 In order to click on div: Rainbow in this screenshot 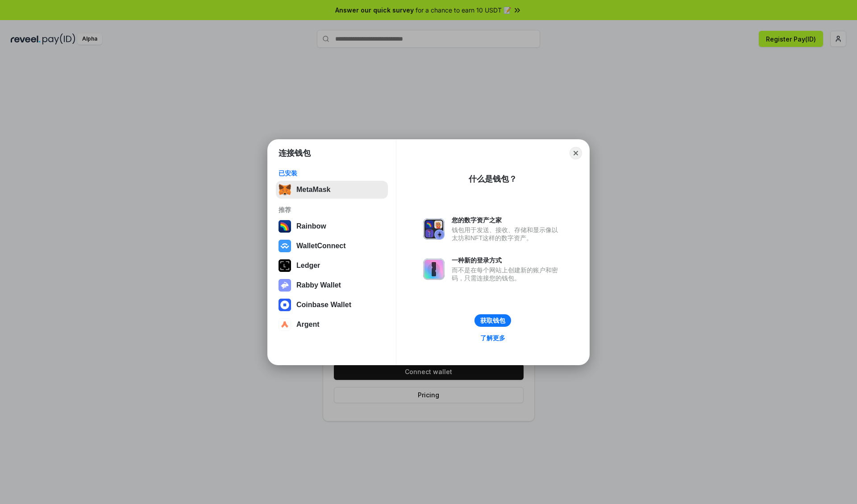, I will do `click(311, 226)`.